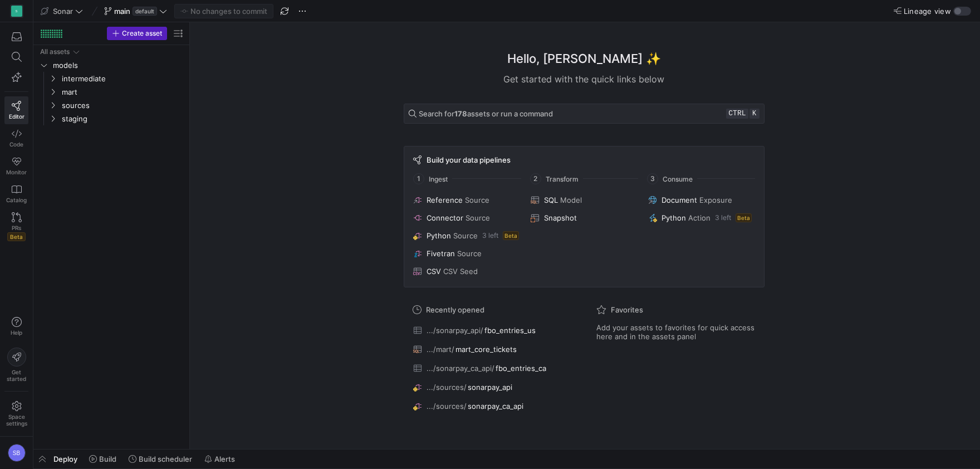  What do you see at coordinates (495, 406) in the screenshot?
I see `span: sonarpay_ca_api` at bounding box center [495, 406].